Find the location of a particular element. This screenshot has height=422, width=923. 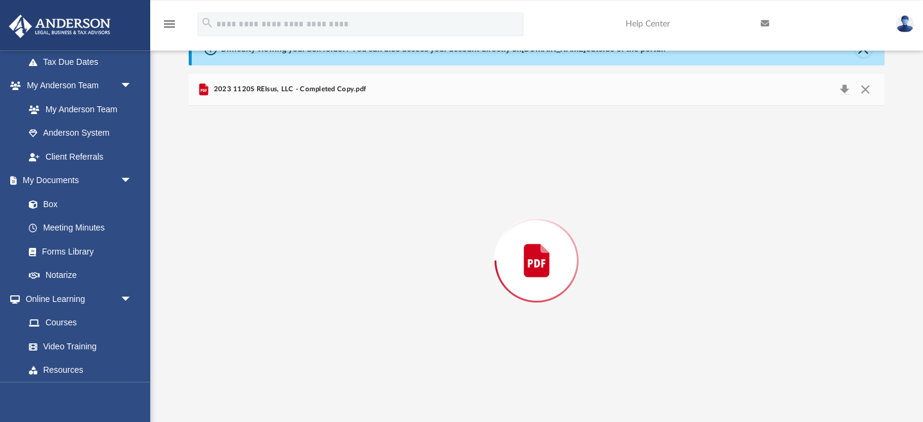

a: Forms Library is located at coordinates (77, 252).